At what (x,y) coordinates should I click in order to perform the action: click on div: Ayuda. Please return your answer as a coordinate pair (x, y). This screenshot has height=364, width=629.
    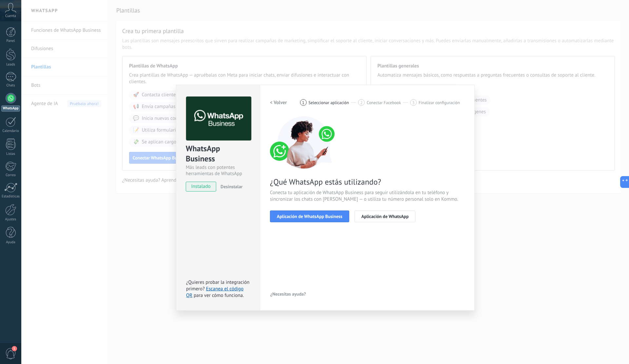
    Looking at the image, I should click on (11, 242).